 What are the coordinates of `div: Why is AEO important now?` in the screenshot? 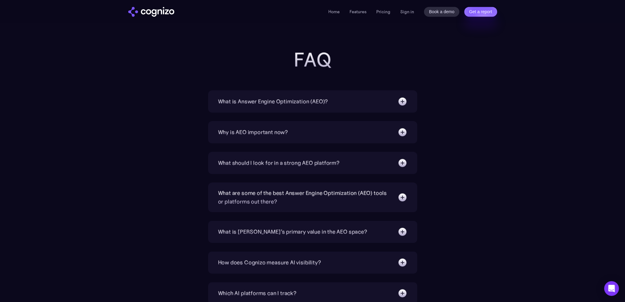 It's located at (253, 132).